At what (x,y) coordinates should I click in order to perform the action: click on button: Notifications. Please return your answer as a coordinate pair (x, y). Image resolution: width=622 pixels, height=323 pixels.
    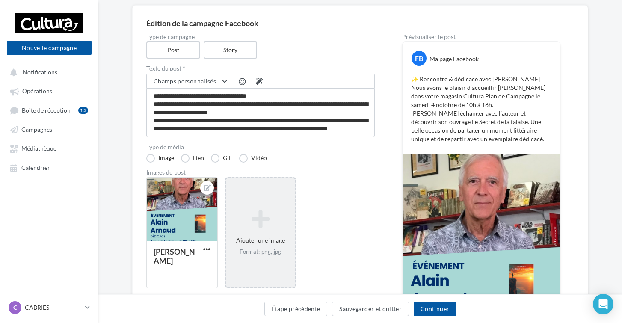
    Looking at the image, I should click on (47, 72).